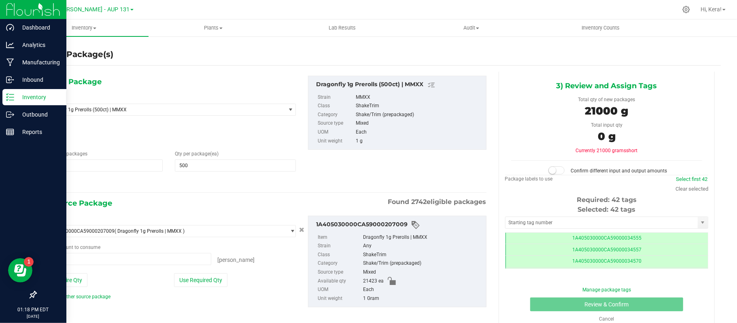  Describe the element at coordinates (235, 166) in the screenshot. I see `input: 500` at that location.